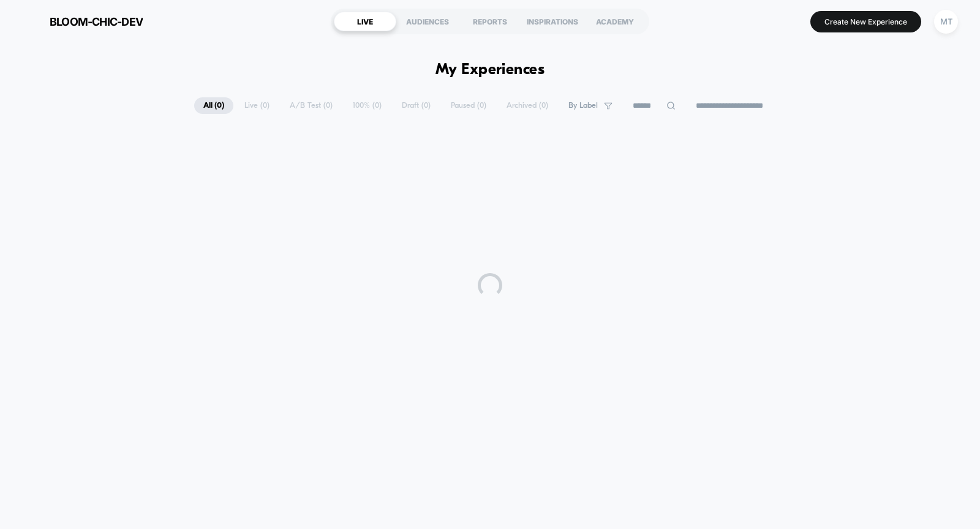 Image resolution: width=980 pixels, height=529 pixels. What do you see at coordinates (615, 21) in the screenshot?
I see `div: ACADEMY` at bounding box center [615, 21].